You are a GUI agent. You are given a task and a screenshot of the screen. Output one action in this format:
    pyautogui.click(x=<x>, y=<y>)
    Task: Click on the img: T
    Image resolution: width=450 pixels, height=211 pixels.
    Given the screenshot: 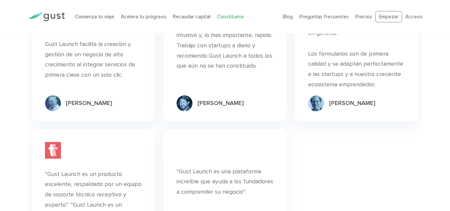 What is the action you would take?
    pyautogui.click(x=53, y=150)
    